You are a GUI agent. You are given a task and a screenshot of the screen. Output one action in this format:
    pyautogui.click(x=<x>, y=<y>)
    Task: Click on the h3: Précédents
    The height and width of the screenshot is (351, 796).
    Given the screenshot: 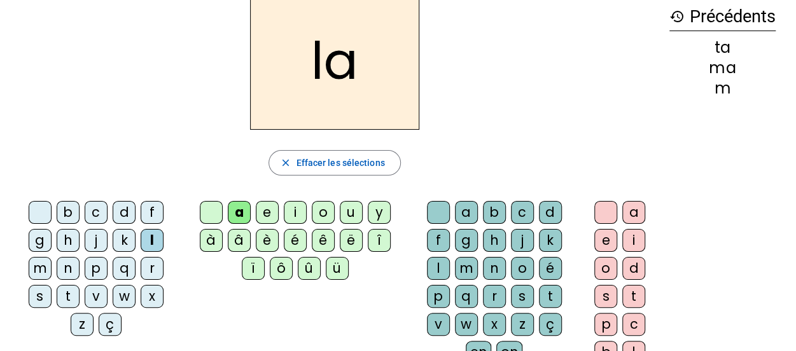 What is the action you would take?
    pyautogui.click(x=722, y=17)
    